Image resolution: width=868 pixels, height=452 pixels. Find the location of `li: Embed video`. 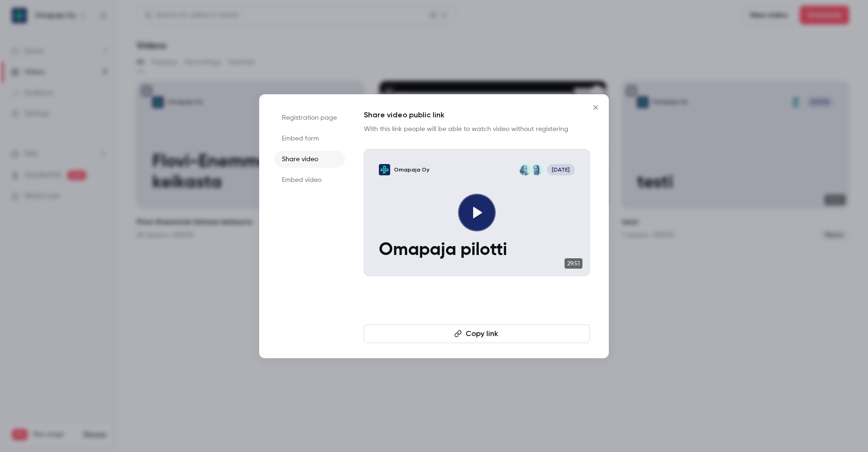

li: Embed video is located at coordinates (310, 180).